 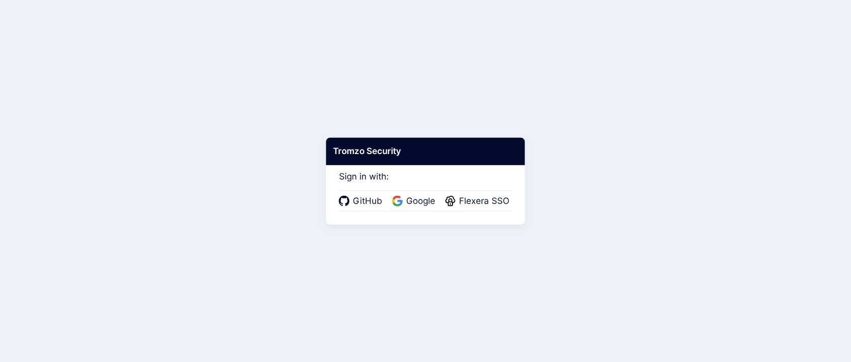 What do you see at coordinates (367, 201) in the screenshot?
I see `span: GitHub` at bounding box center [367, 201].